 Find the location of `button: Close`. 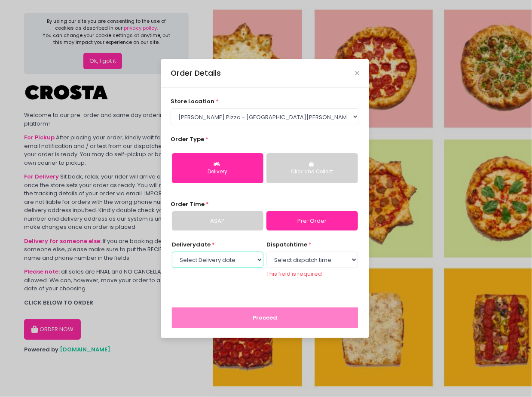

button: Close is located at coordinates (357, 73).